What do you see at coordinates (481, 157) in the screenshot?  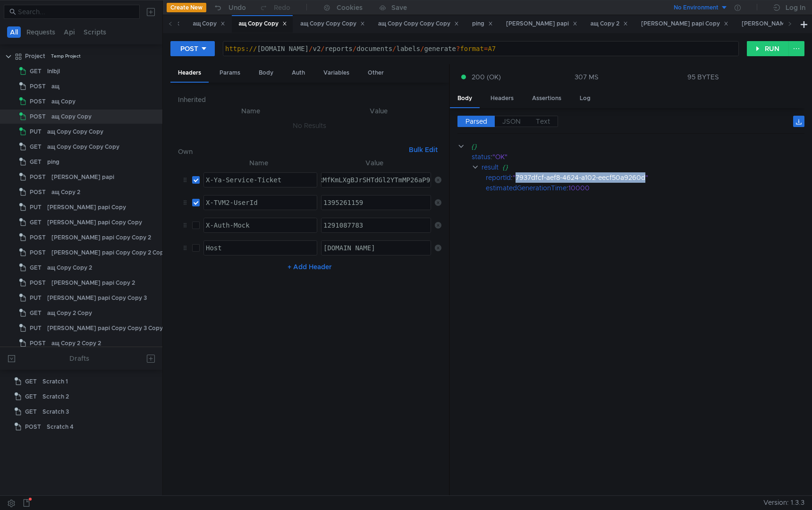 I see `div: status` at bounding box center [481, 157].